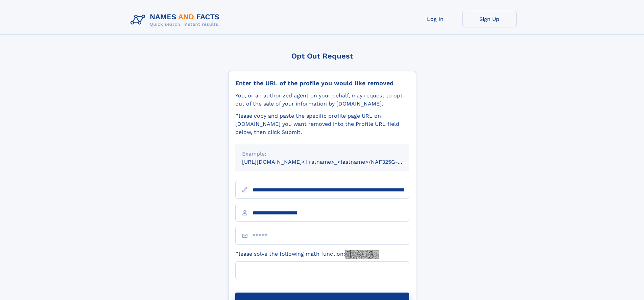 This screenshot has width=644, height=300. Describe the element at coordinates (322, 56) in the screenshot. I see `div: Opt Out Request` at that location.